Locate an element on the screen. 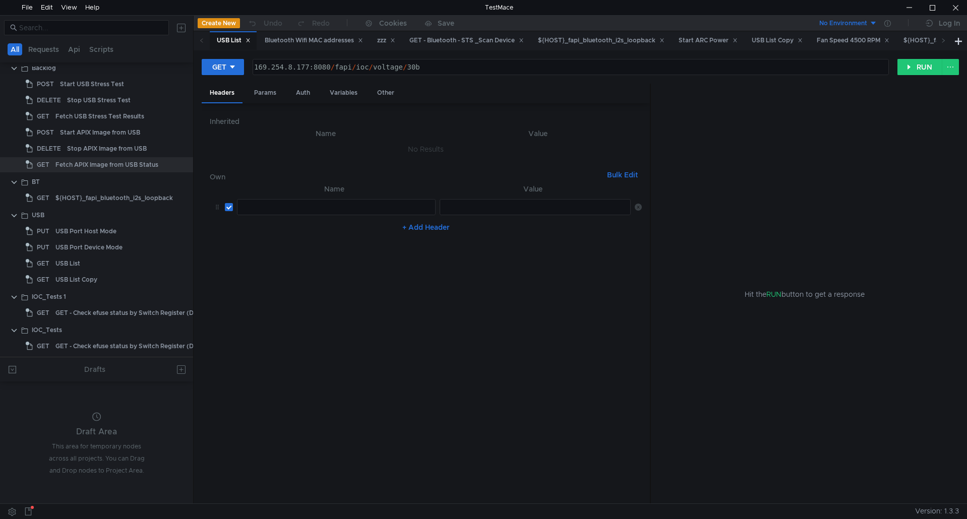 The height and width of the screenshot is (519, 967). button: No Environment is located at coordinates (842, 23).